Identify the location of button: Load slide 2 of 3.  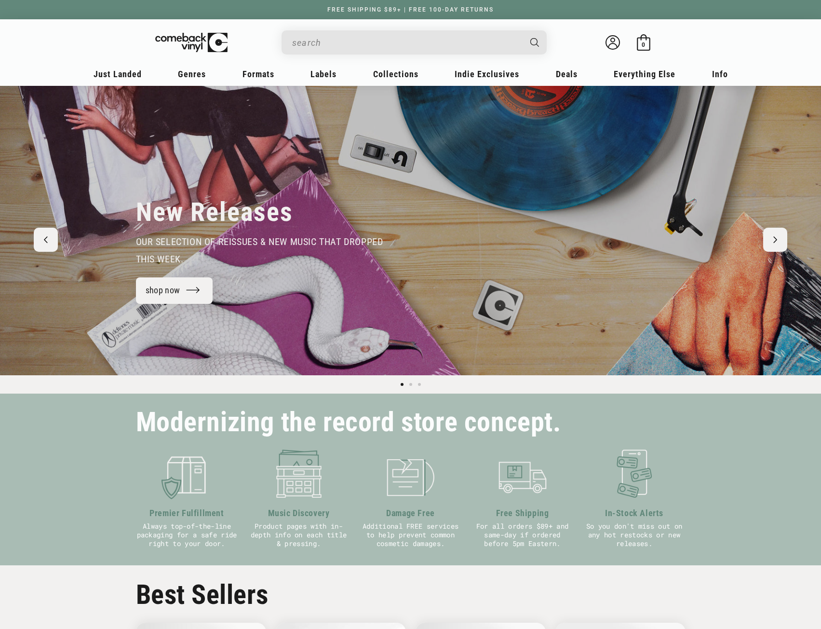
(411, 384).